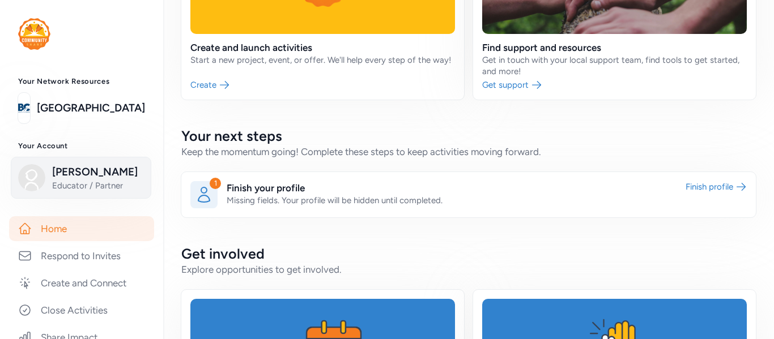  What do you see at coordinates (82, 256) in the screenshot?
I see `a: Respond to Invites` at bounding box center [82, 256].